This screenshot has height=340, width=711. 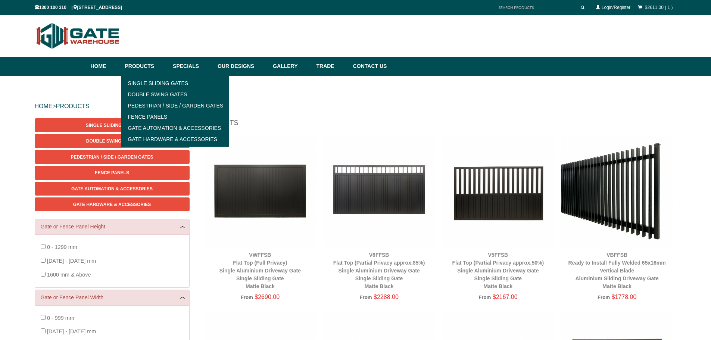 I want to click on span: Fence Panels, so click(x=112, y=173).